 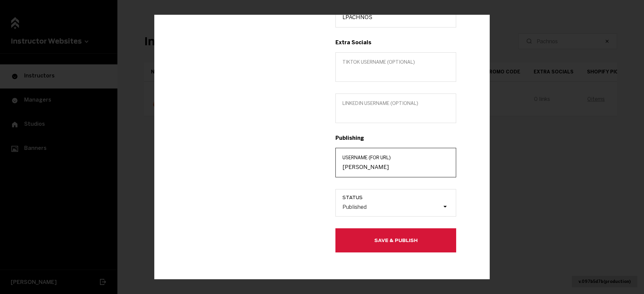 I want to click on span: TikTok username (optional), so click(x=396, y=62).